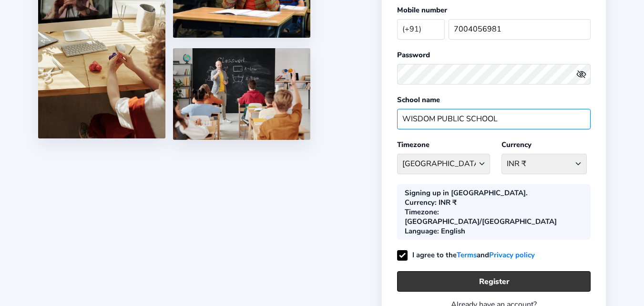 Image resolution: width=644 pixels, height=306 pixels. I want to click on label: Timezone, so click(413, 144).